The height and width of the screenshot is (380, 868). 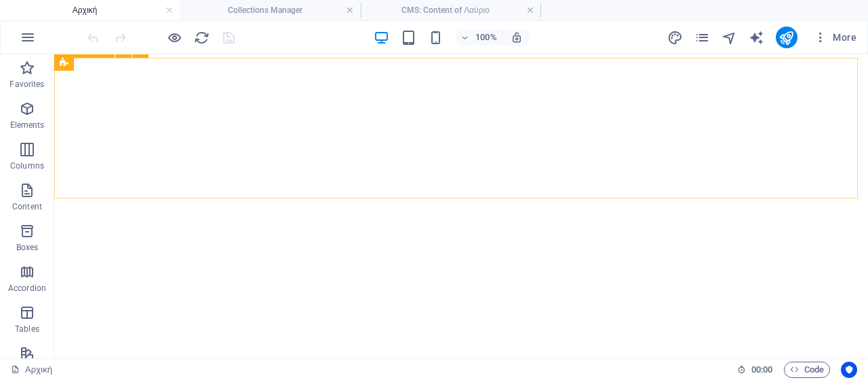 What do you see at coordinates (787, 37) in the screenshot?
I see `i: Publish` at bounding box center [787, 37].